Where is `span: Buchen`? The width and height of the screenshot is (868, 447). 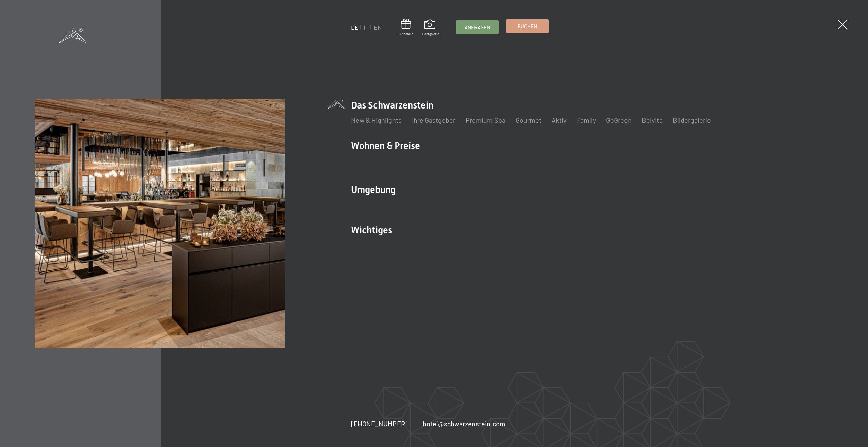 span: Buchen is located at coordinates (527, 26).